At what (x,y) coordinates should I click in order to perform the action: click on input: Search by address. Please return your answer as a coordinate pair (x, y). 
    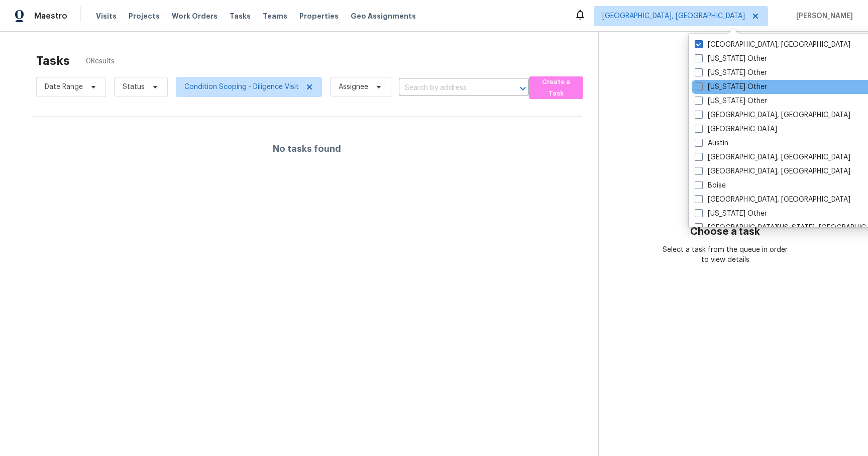
    Looking at the image, I should click on (449, 88).